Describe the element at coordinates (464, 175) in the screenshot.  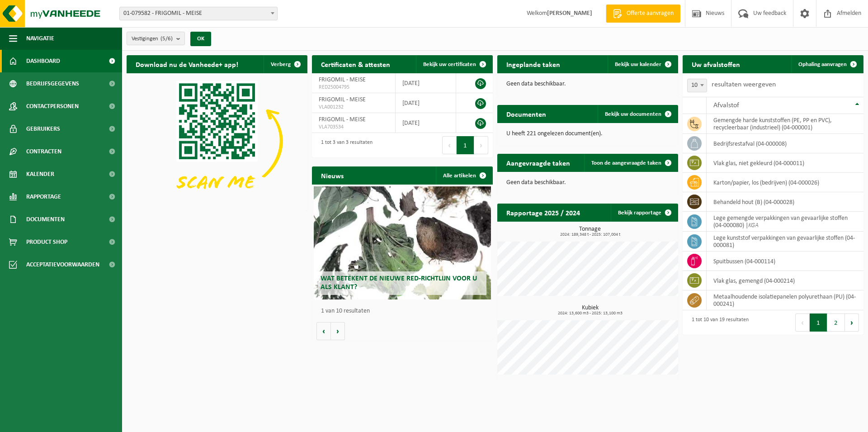
I see `a: Alle artikelen` at that location.